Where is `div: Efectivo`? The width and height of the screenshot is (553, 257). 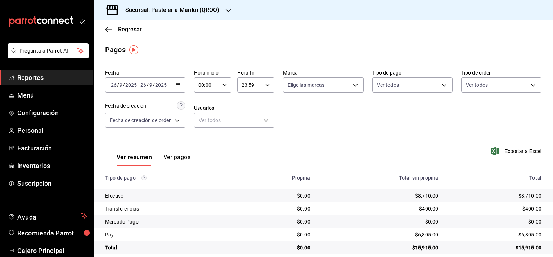
div: Efectivo is located at coordinates (170, 196).